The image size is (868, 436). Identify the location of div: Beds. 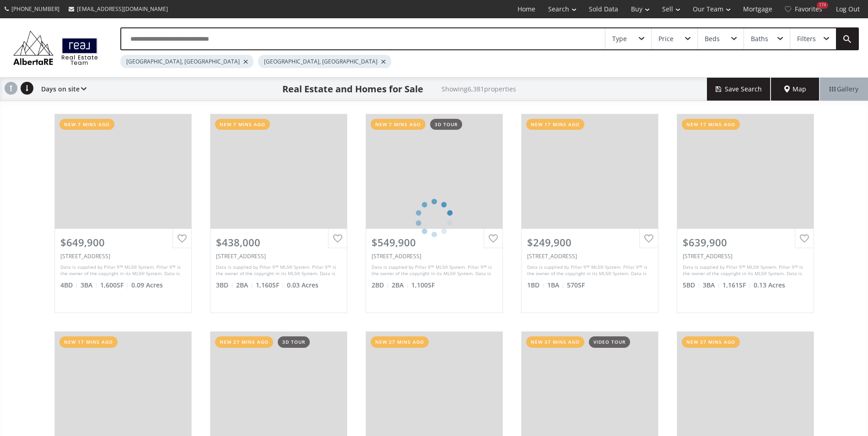
(712, 39).